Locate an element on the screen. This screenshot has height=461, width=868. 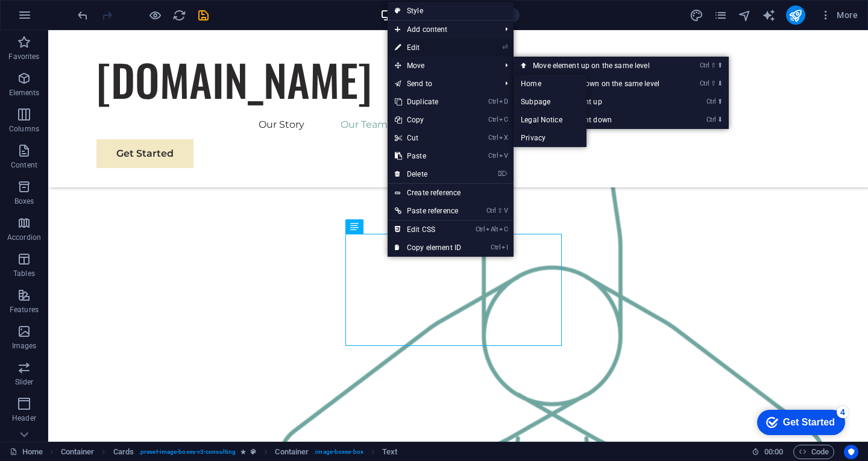
nav: breadcrumb is located at coordinates (229, 452).